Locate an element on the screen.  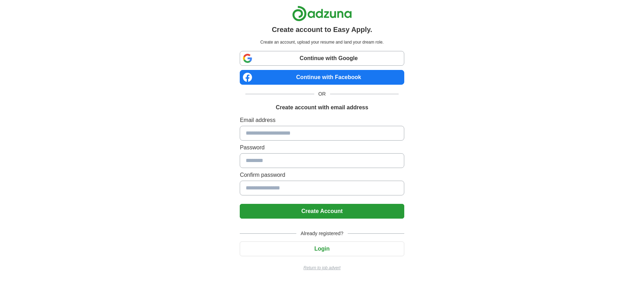
label: Confirm password is located at coordinates (322, 175).